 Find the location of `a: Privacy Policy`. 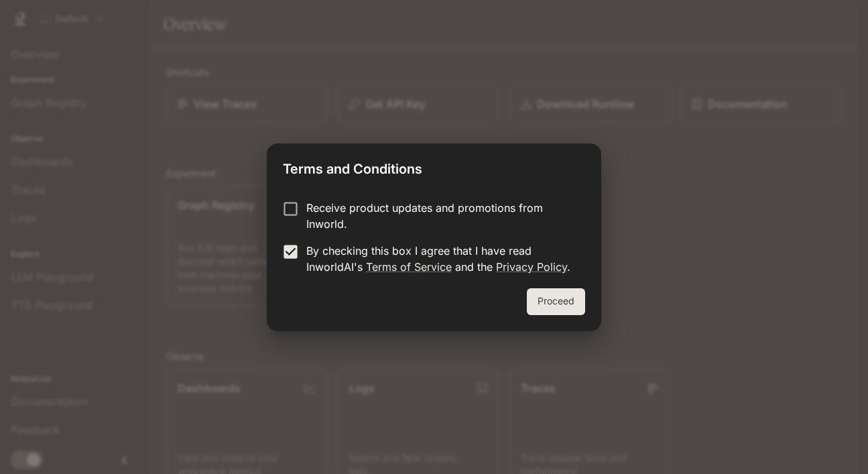

a: Privacy Policy is located at coordinates (531, 267).